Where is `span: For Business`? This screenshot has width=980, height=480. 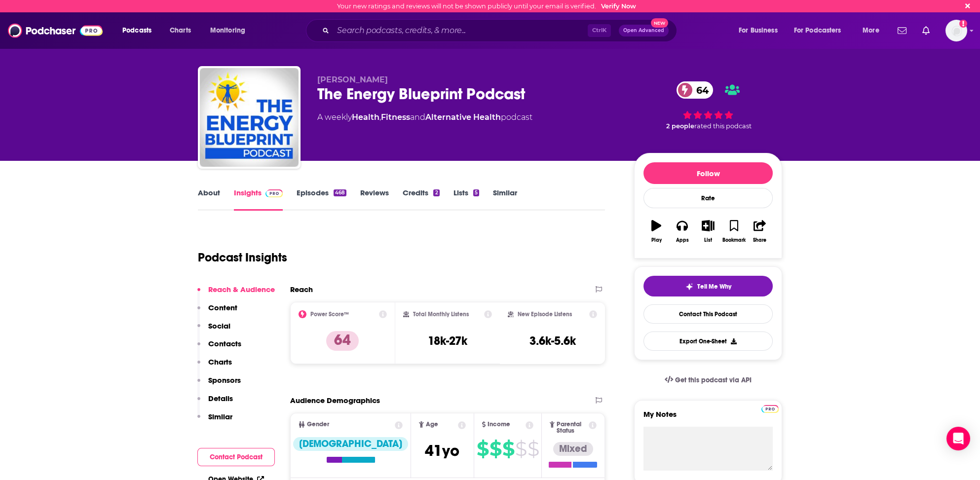 span: For Business is located at coordinates (758, 31).